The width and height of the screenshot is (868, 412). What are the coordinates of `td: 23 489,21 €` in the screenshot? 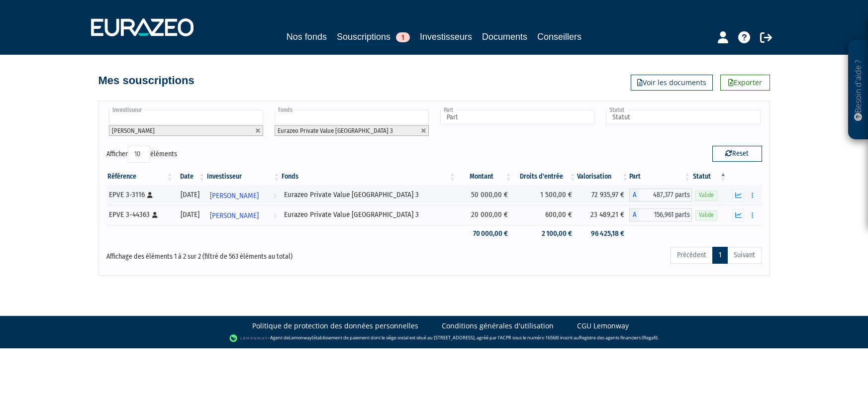 It's located at (603, 215).